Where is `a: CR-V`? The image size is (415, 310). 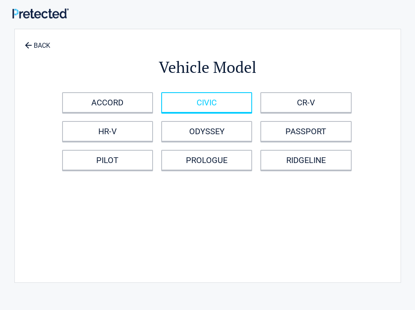
a: CR-V is located at coordinates (305, 102).